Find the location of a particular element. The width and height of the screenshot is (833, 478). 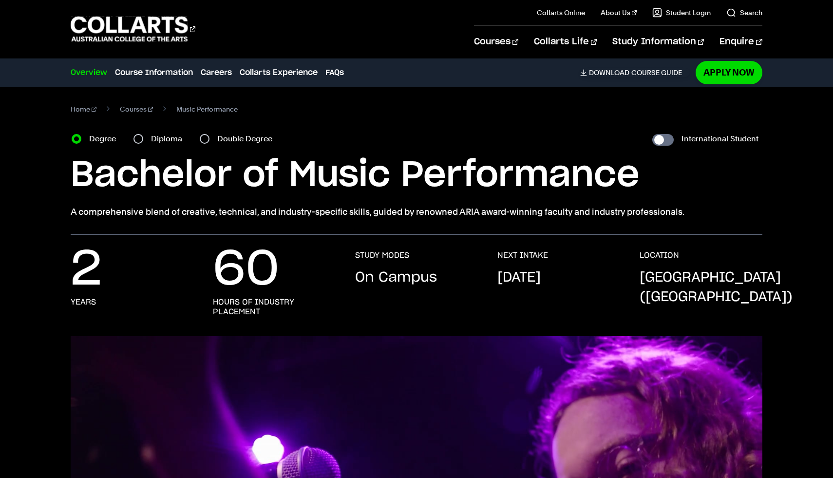

h3: STUDY MODES is located at coordinates (382, 255).